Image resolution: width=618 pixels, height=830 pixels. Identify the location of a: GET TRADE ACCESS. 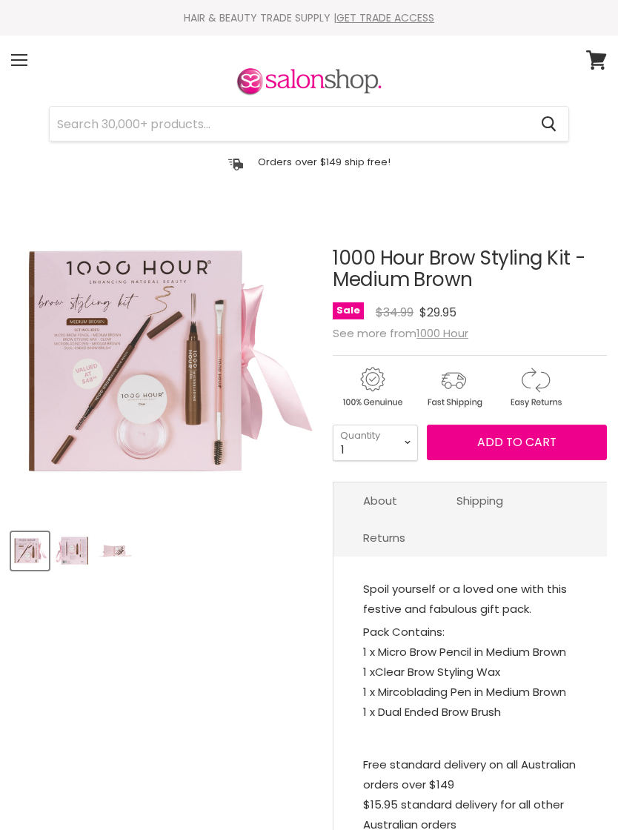
(385, 18).